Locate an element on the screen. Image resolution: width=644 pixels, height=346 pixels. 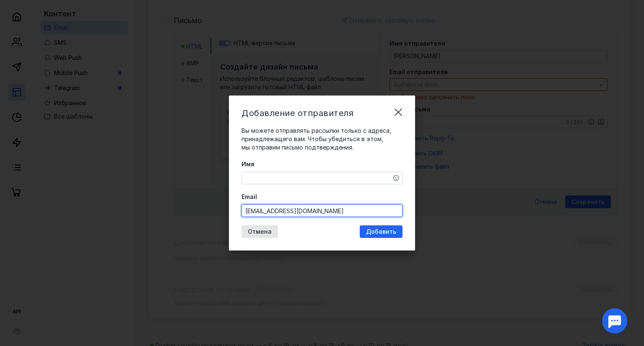
button: Добавить is located at coordinates (381, 232).